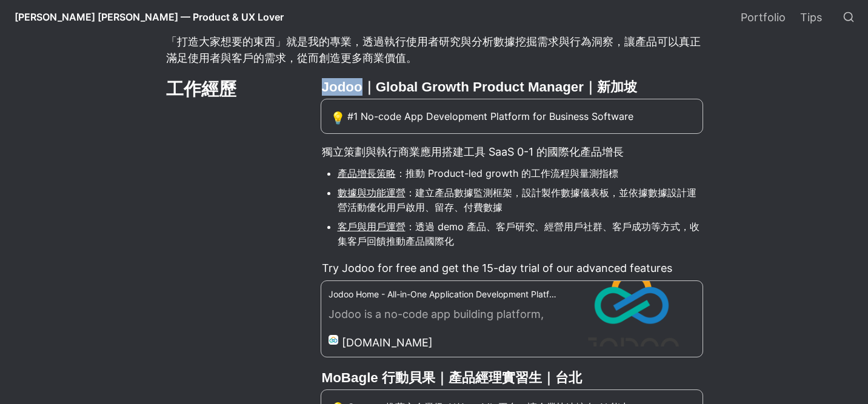 This screenshot has width=868, height=404. What do you see at coordinates (372, 227) in the screenshot?
I see `u: 客戶與用戶運營` at bounding box center [372, 227].